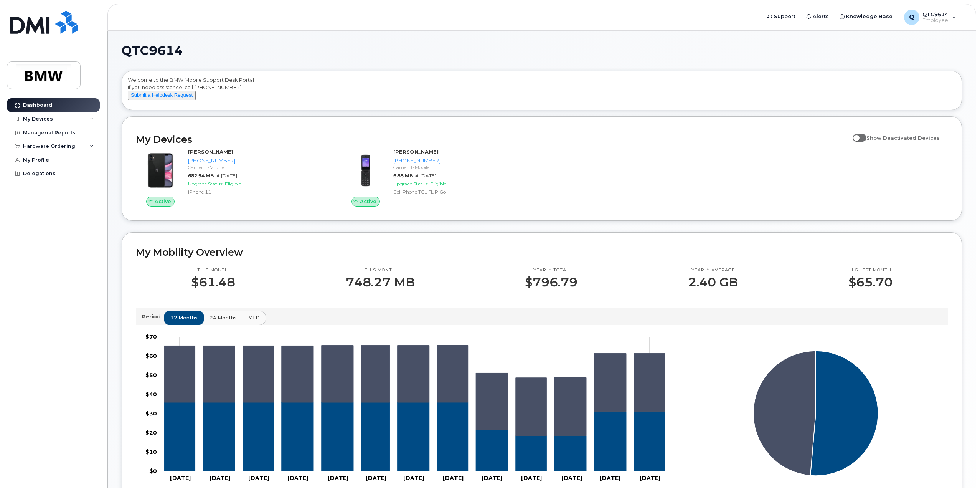 The height and width of the screenshot is (488, 980). What do you see at coordinates (151, 375) in the screenshot?
I see `tspan: $50` at bounding box center [151, 375].